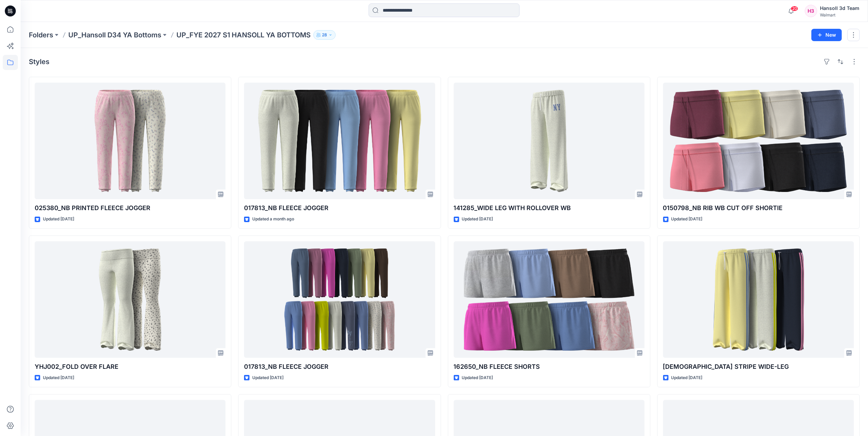 This screenshot has width=868, height=436. What do you see at coordinates (795, 9) in the screenshot?
I see `span: 20` at bounding box center [795, 9].